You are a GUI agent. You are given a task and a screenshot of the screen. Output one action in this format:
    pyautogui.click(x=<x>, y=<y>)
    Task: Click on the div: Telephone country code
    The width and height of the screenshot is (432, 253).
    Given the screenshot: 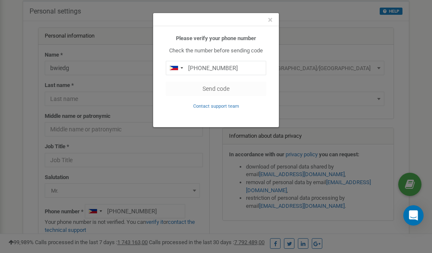 What is the action you would take?
    pyautogui.click(x=176, y=68)
    